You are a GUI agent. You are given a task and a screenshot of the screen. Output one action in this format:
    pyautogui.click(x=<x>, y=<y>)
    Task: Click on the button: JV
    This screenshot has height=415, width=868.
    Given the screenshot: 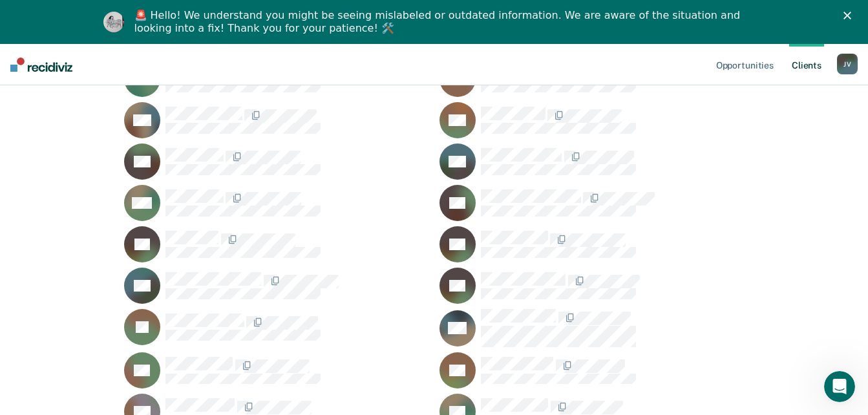 What is the action you would take?
    pyautogui.click(x=847, y=64)
    